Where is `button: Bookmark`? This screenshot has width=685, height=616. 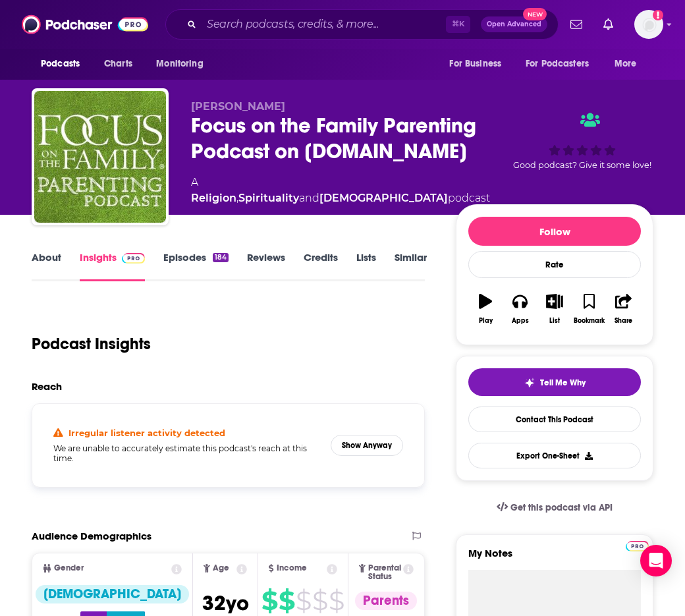 button: Bookmark is located at coordinates (589, 309).